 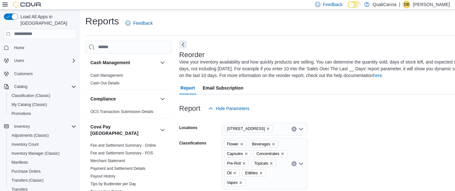 I want to click on span: Inventory Count, so click(x=43, y=144).